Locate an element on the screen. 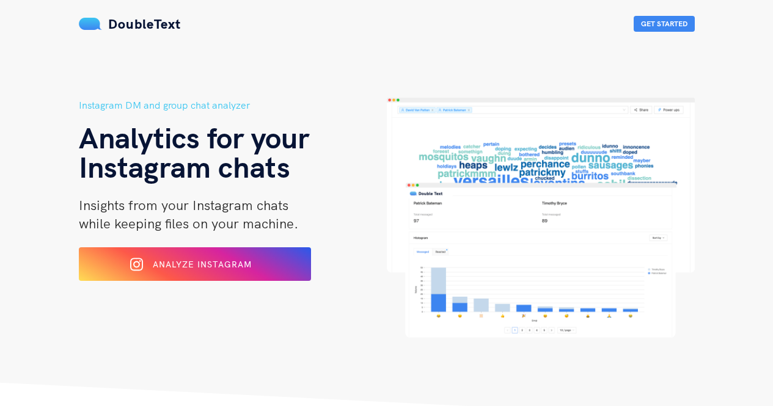 The width and height of the screenshot is (773, 406). a: Analyze Instagram is located at coordinates (195, 269).